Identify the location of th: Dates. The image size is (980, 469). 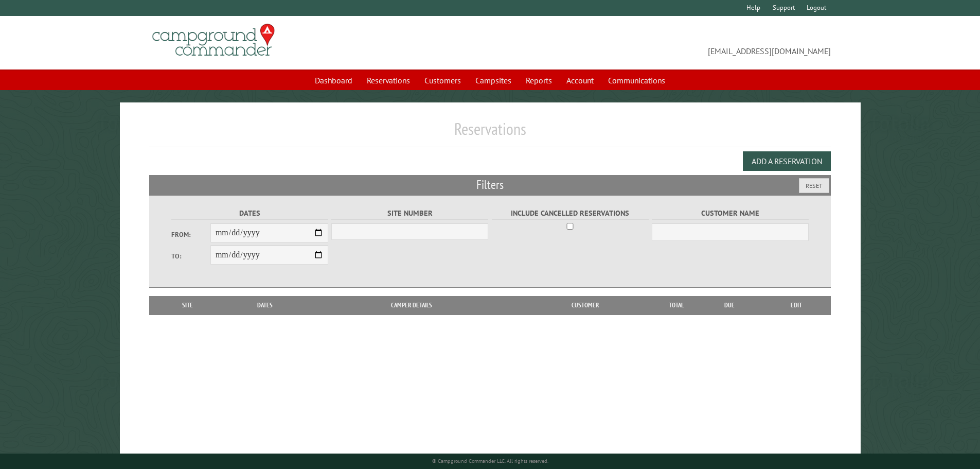
(265, 306).